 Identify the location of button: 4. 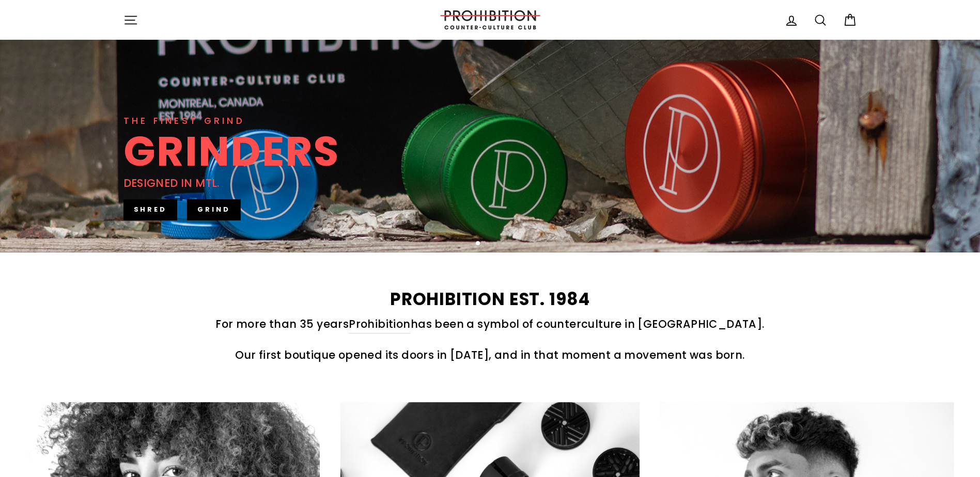
(505, 244).